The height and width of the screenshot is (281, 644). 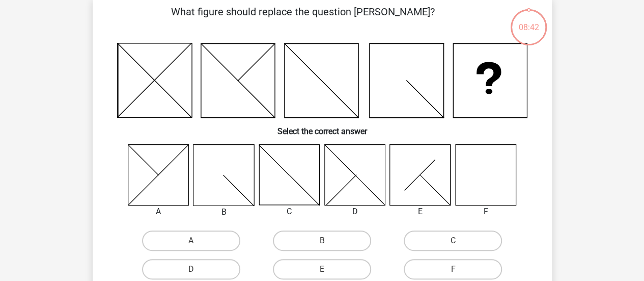 What do you see at coordinates (355, 211) in the screenshot?
I see `div: D` at bounding box center [355, 211].